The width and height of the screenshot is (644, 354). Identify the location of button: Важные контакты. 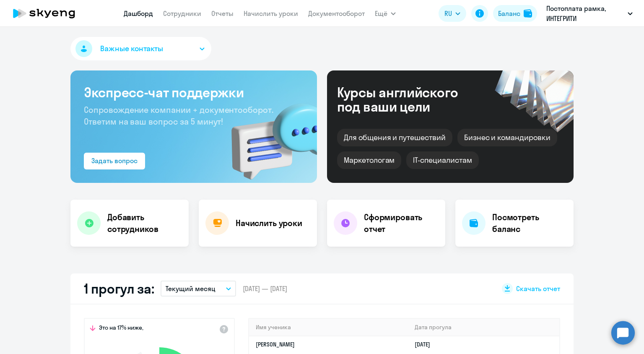
(141, 49).